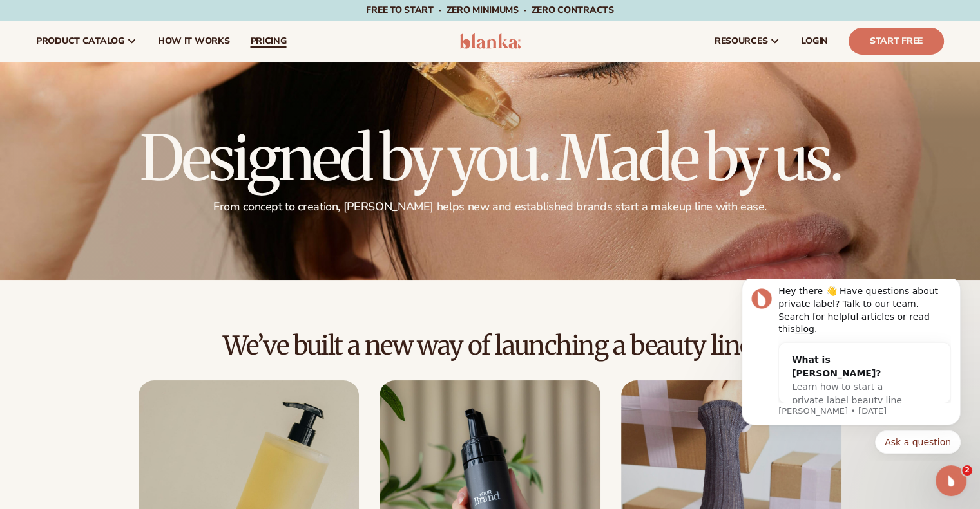 This screenshot has width=980, height=509. What do you see at coordinates (142, 132) in the screenshot?
I see `p: Message from Lee, sent 5w ago` at bounding box center [142, 132].